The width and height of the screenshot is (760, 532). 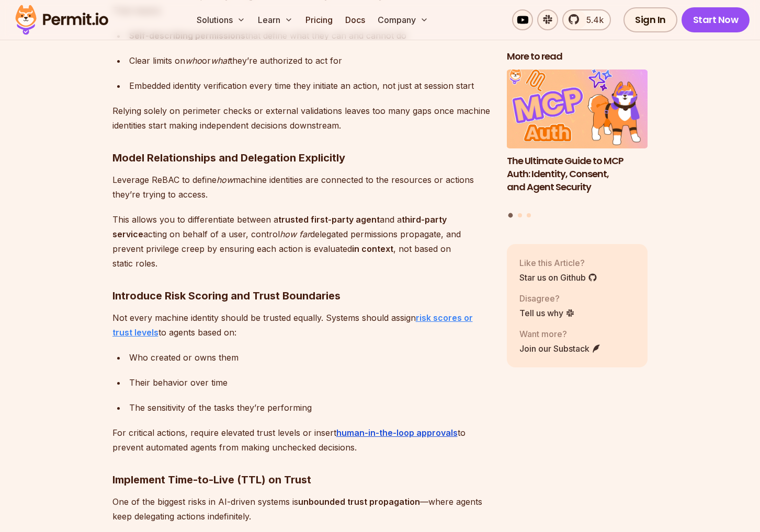 I want to click on strong: trusted first-party agent, so click(x=329, y=219).